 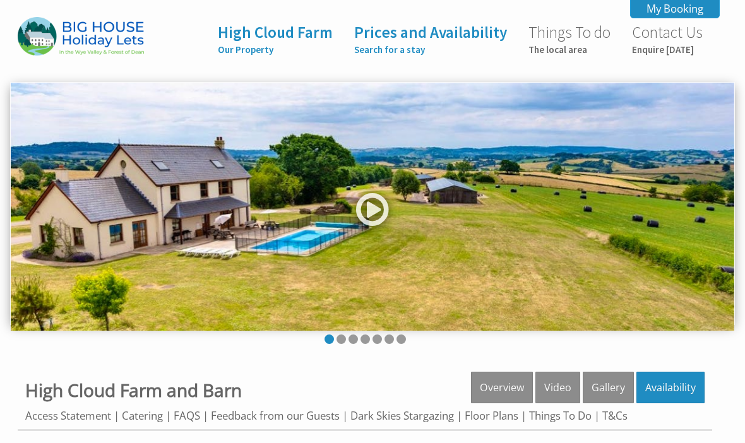 What do you see at coordinates (430, 49) in the screenshot?
I see `small: Search for a stay` at bounding box center [430, 49].